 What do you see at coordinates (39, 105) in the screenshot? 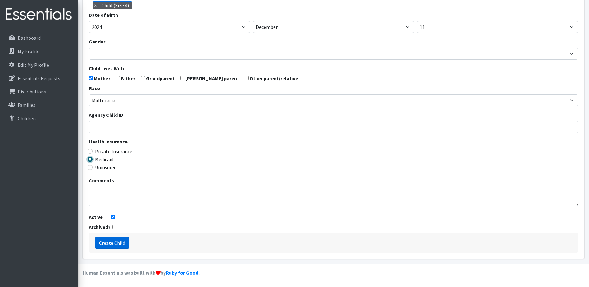
I see `a: Families` at bounding box center [39, 105].